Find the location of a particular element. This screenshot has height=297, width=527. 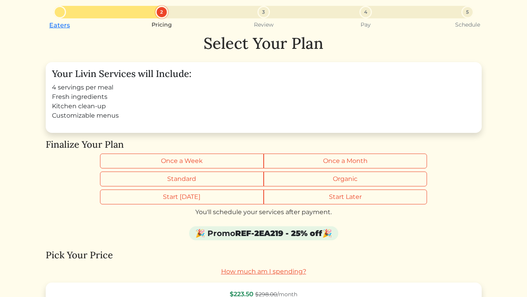

span: 3 is located at coordinates (263, 12).